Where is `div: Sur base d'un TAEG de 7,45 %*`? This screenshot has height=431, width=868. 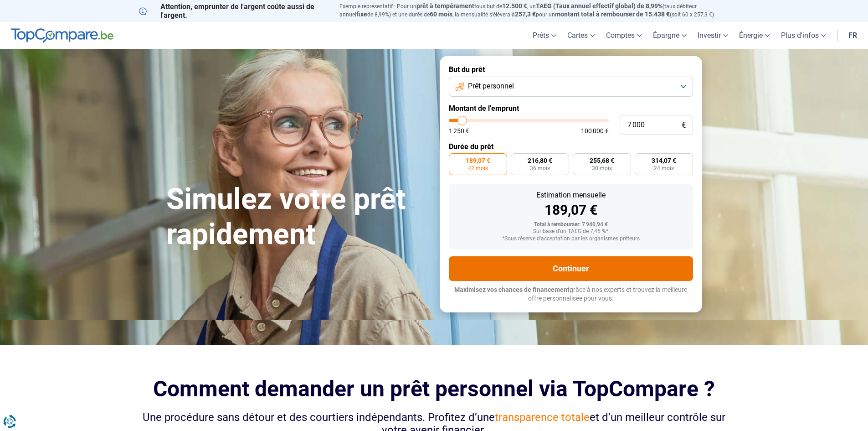
div: Sur base d'un TAEG de 7,45 %* is located at coordinates (571, 231).